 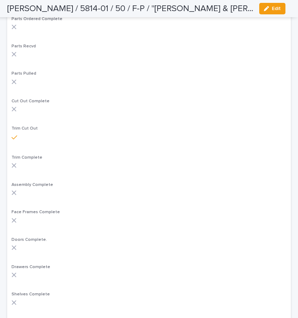 What do you see at coordinates (27, 157) in the screenshot?
I see `span: Trim Complete` at bounding box center [27, 157].